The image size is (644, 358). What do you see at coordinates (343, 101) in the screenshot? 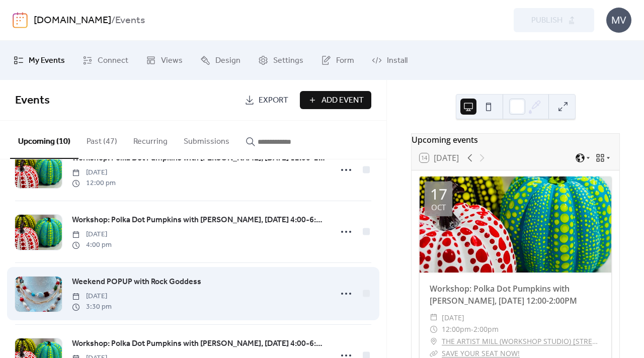
I see `span: Add Event` at bounding box center [343, 101].